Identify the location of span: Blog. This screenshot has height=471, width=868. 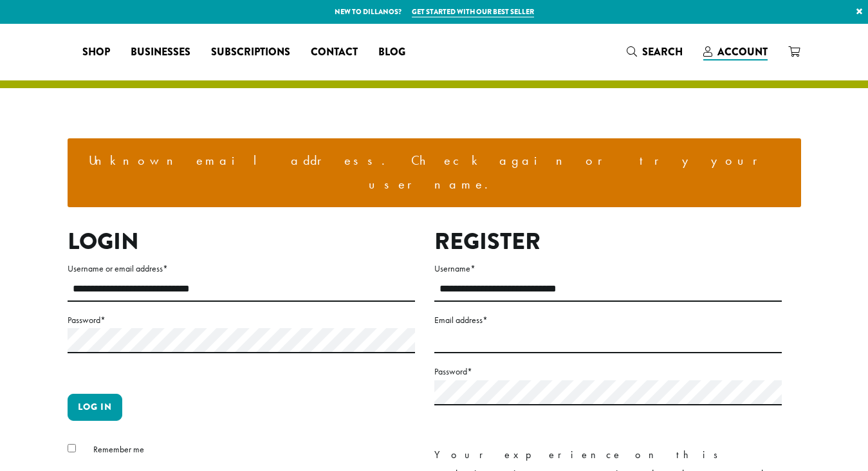
(392, 52).